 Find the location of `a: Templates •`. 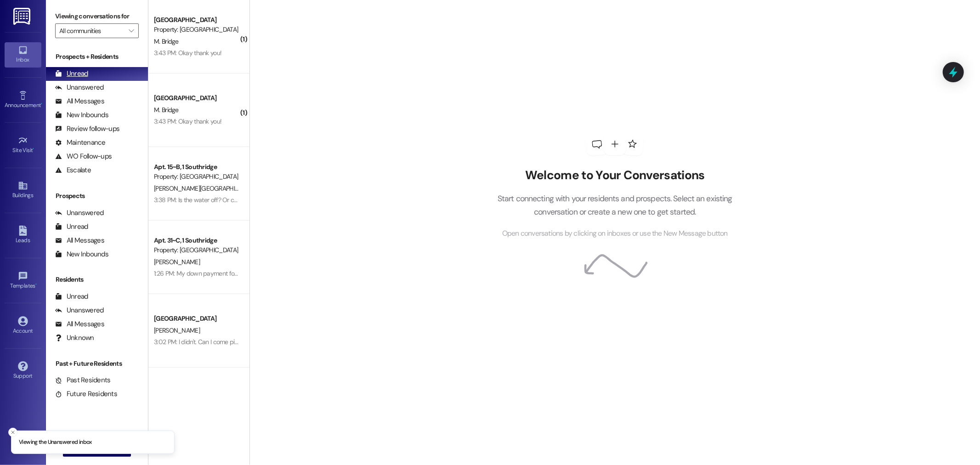

a: Templates • is located at coordinates (23, 281).